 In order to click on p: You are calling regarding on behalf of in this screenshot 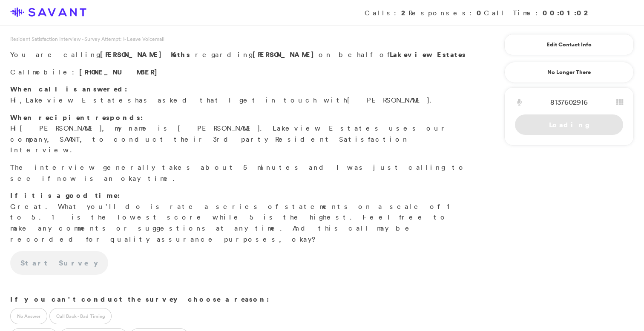, I will do `click(241, 55)`.